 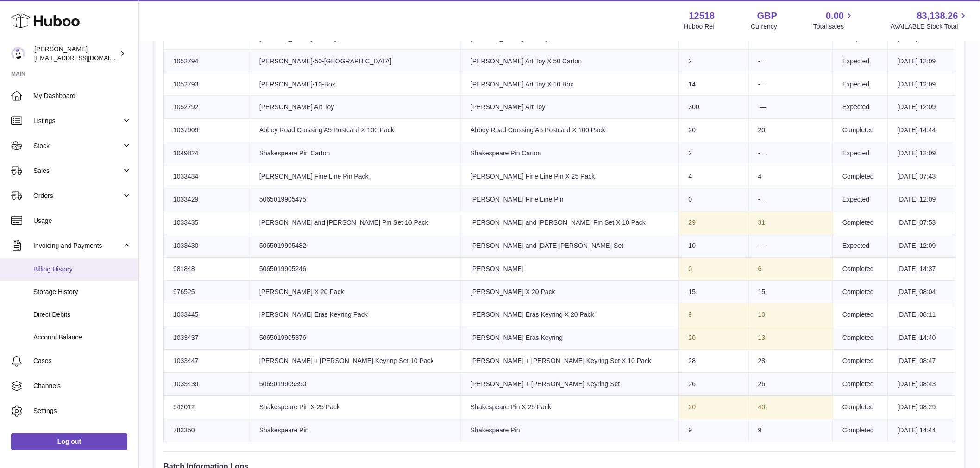 I want to click on td: 942012, so click(x=207, y=407).